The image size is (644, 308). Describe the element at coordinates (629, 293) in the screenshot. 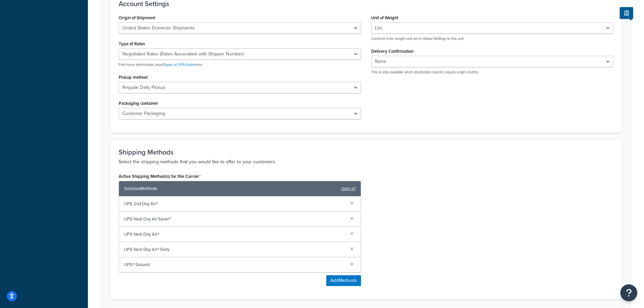

I see `button: Open Resource Center` at that location.